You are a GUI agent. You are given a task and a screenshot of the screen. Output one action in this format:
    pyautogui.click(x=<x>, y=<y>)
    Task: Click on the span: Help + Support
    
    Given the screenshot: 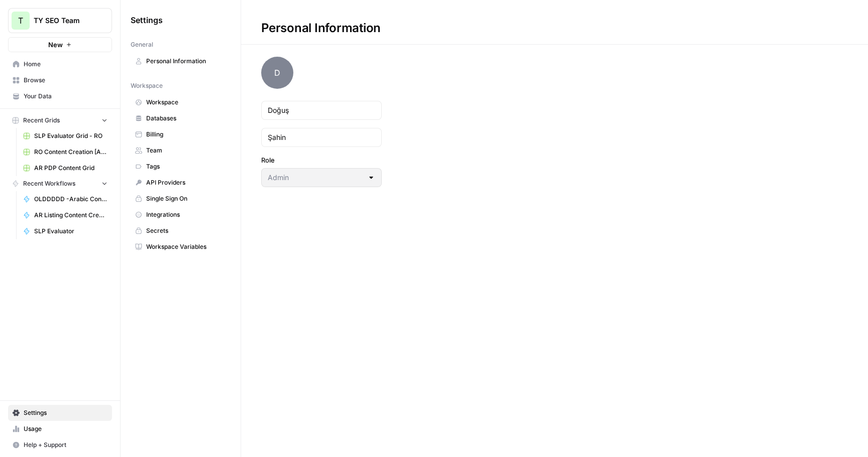 What is the action you would take?
    pyautogui.click(x=65, y=445)
    